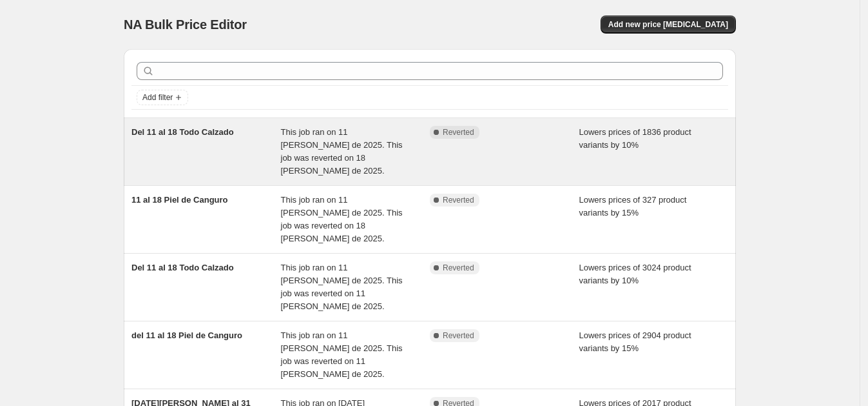 This screenshot has height=406, width=868. What do you see at coordinates (636, 273) in the screenshot?
I see `span: Lowers prices of 3024 product variants by 10%` at bounding box center [636, 273].